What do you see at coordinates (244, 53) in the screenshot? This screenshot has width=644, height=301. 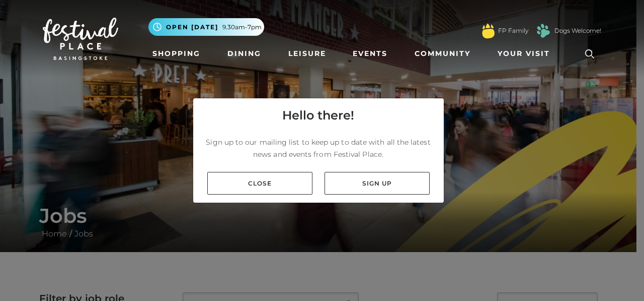 I see `a: Dining` at bounding box center [244, 53].